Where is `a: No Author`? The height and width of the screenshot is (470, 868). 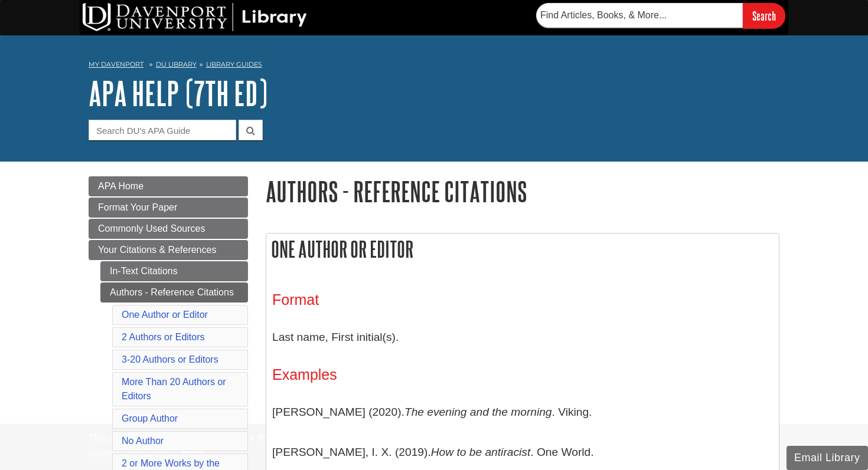 a: No Author is located at coordinates (142, 441).